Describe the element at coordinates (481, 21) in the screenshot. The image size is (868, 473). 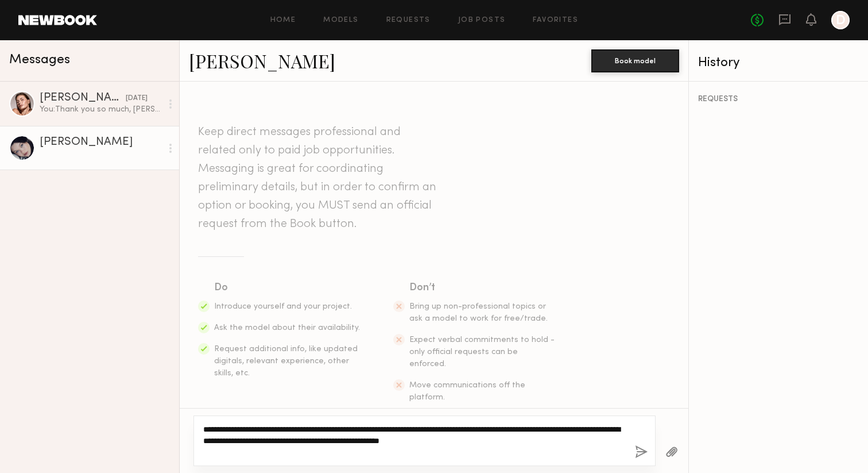
I see `a: Job Posts` at that location.